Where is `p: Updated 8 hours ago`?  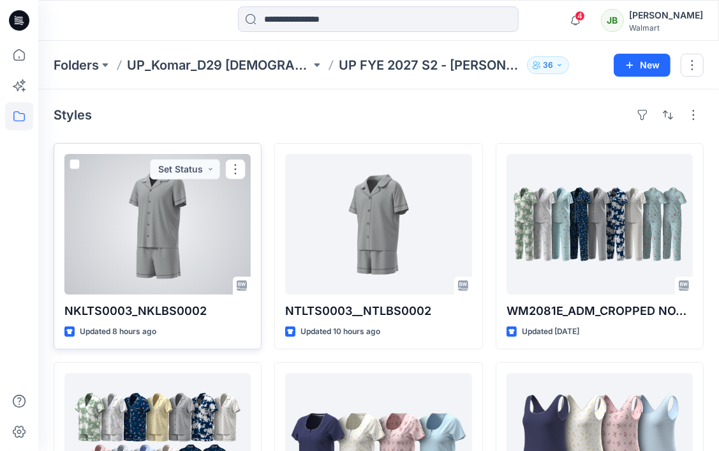
p: Updated 8 hours ago is located at coordinates (118, 331).